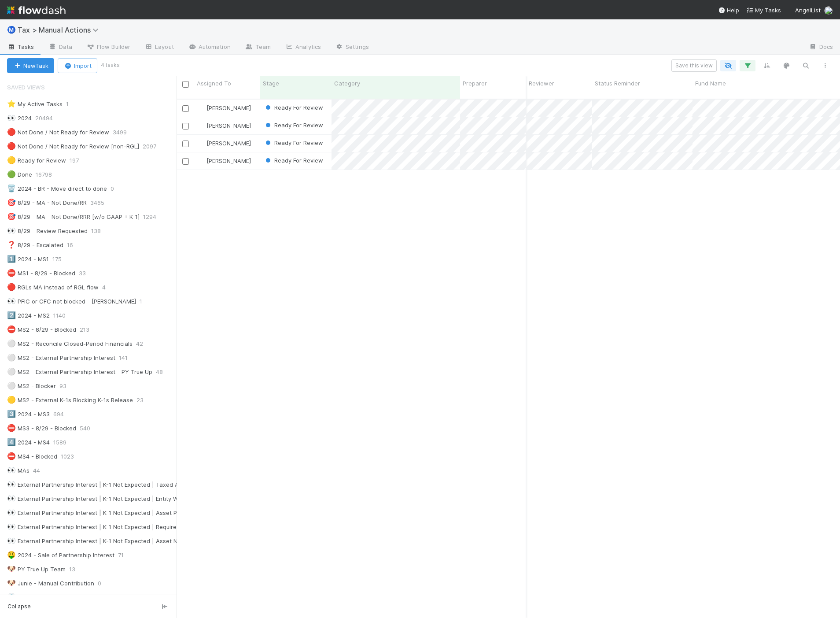 This screenshot has width=840, height=618. What do you see at coordinates (26, 87) in the screenshot?
I see `span: Saved Views` at bounding box center [26, 87].